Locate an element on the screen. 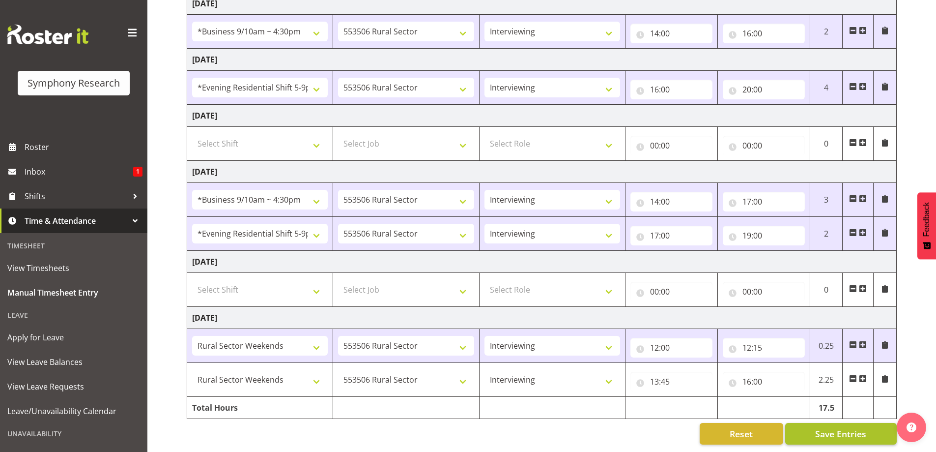 The image size is (936, 452). span: Roster is located at coordinates (84, 147).